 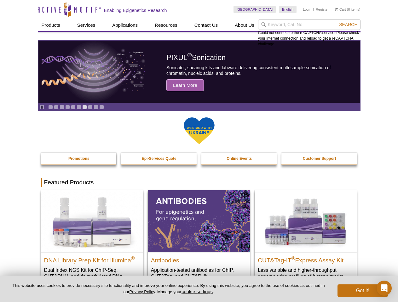 What do you see at coordinates (166, 25) in the screenshot?
I see `a: Resources` at bounding box center [166, 25].